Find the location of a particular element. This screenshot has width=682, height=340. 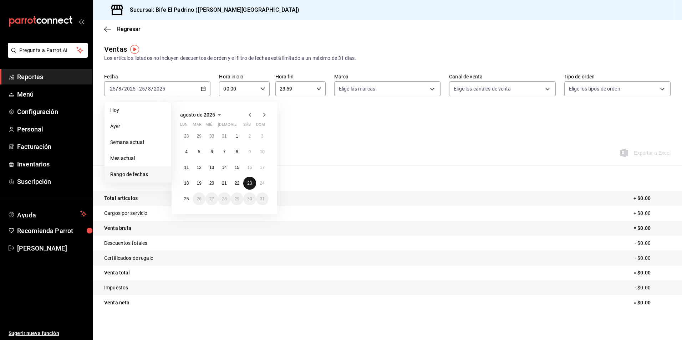

span: Recomienda Parrot is located at coordinates (52, 231).